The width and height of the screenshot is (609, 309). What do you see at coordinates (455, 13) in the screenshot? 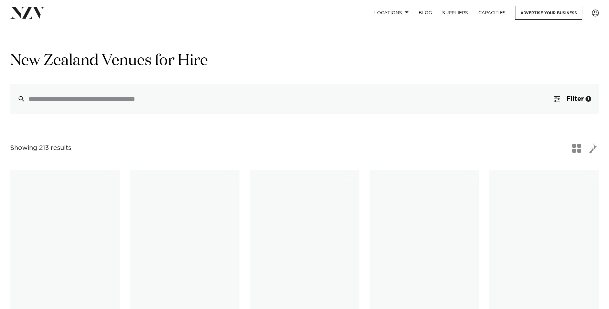
I see `a: SUPPLIERS` at bounding box center [455, 13].